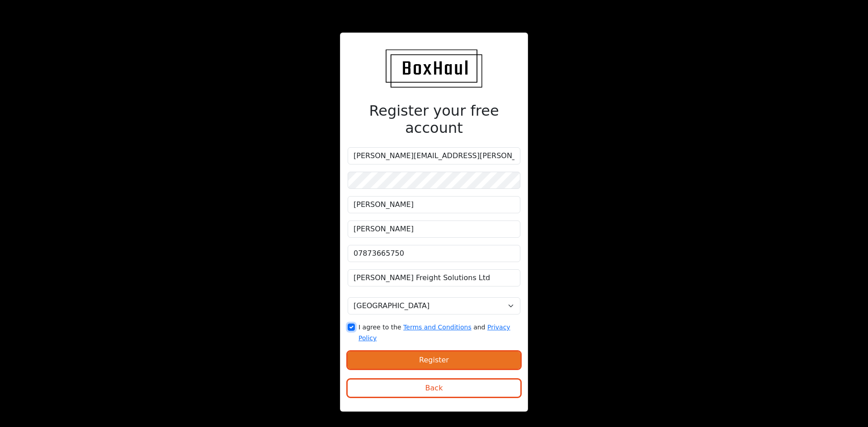 This screenshot has width=868, height=427. What do you see at coordinates (435, 332) in the screenshot?
I see `small: I agree to the and` at bounding box center [435, 332].